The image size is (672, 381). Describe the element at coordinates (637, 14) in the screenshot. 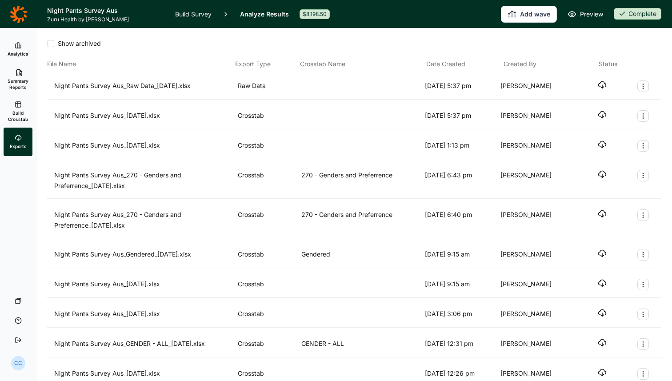

I see `button: Complete` at that location.